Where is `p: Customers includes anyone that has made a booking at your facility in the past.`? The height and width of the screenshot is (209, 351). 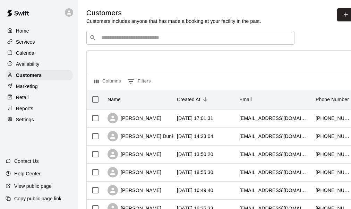 p: Customers includes anyone that has made a booking at your facility in the past. is located at coordinates (174, 21).